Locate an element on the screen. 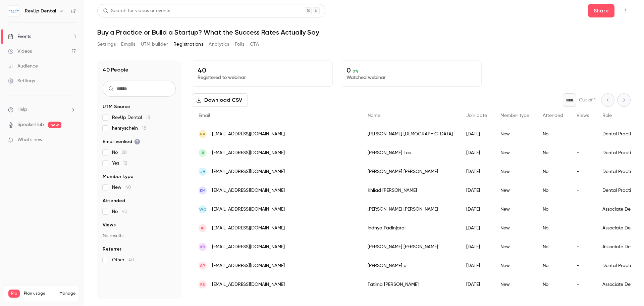 Image resolution: width=644 pixels, height=306 pixels. span: What's new is located at coordinates (30, 140).